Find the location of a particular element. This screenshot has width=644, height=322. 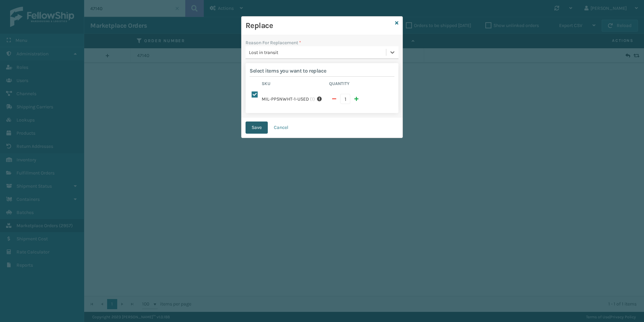

th: Sku is located at coordinates (293, 85).